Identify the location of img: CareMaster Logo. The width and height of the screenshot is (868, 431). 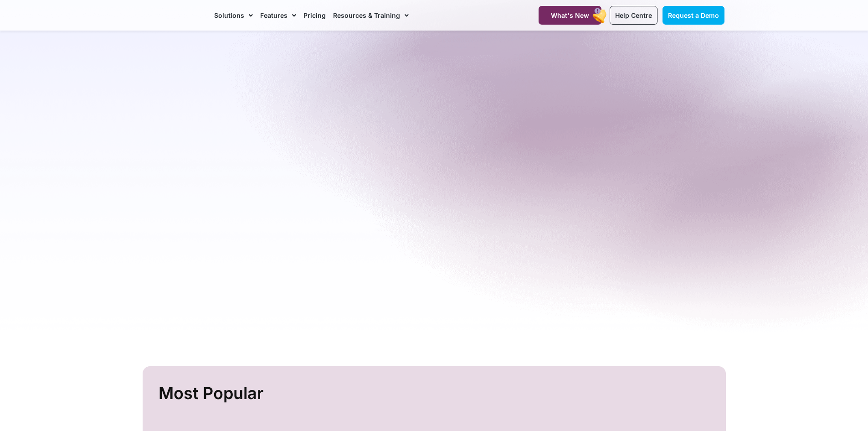
(175, 15).